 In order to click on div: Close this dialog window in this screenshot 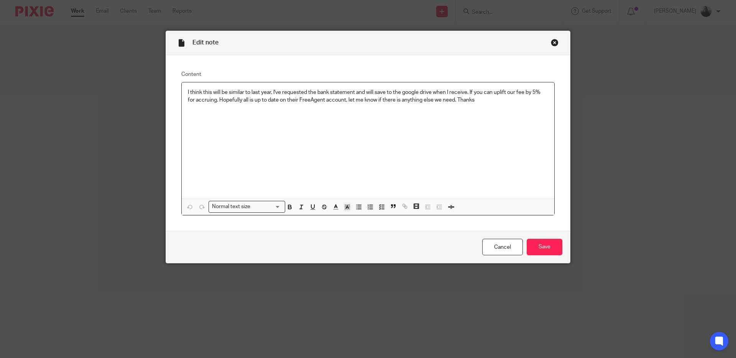, I will do `click(555, 43)`.